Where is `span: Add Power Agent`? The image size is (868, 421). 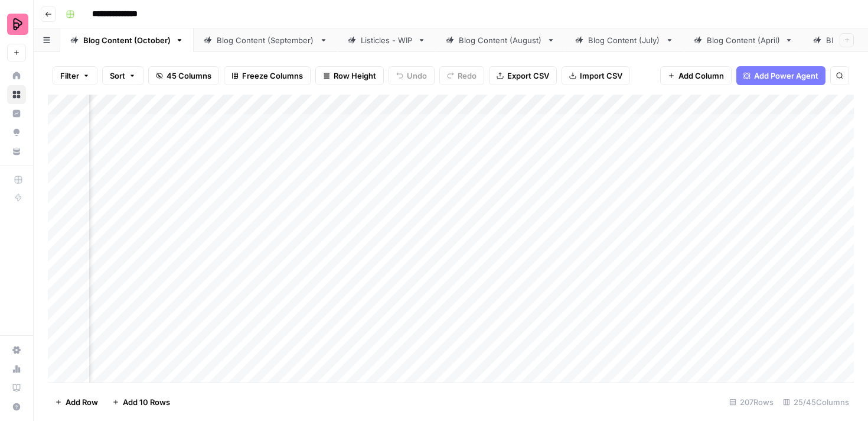
span: Add Power Agent is located at coordinates (786, 75).